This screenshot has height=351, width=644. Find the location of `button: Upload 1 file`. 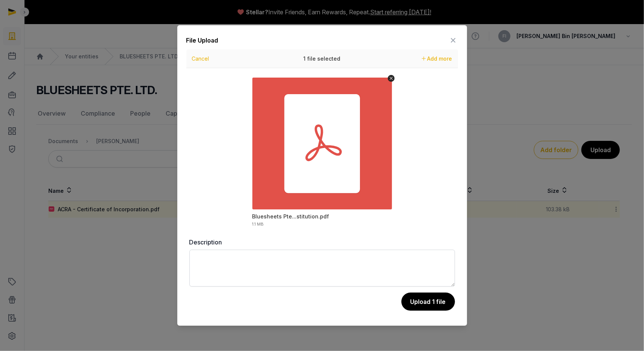

button: Upload 1 file is located at coordinates (428, 302).